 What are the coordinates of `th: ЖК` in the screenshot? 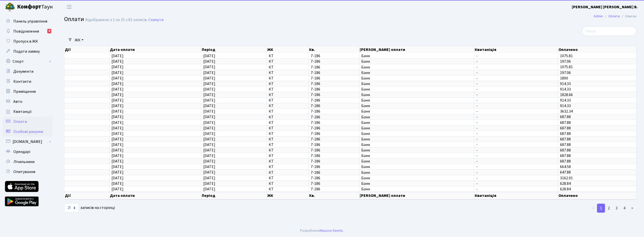 It's located at (288, 50).